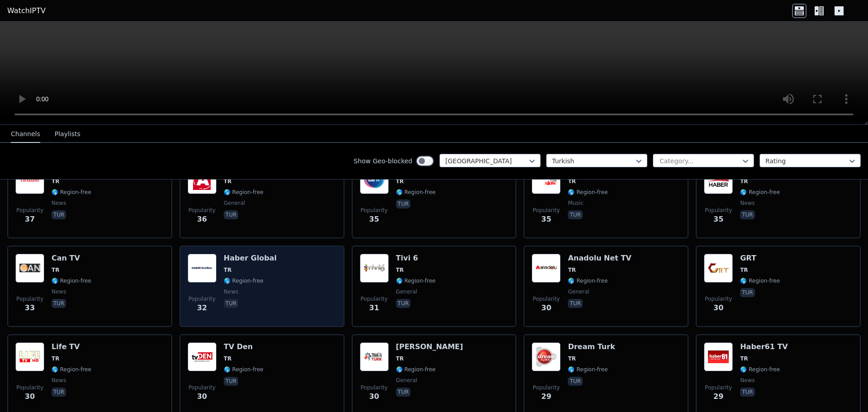  Describe the element at coordinates (26, 11) in the screenshot. I see `a: WatchIPTV` at that location.